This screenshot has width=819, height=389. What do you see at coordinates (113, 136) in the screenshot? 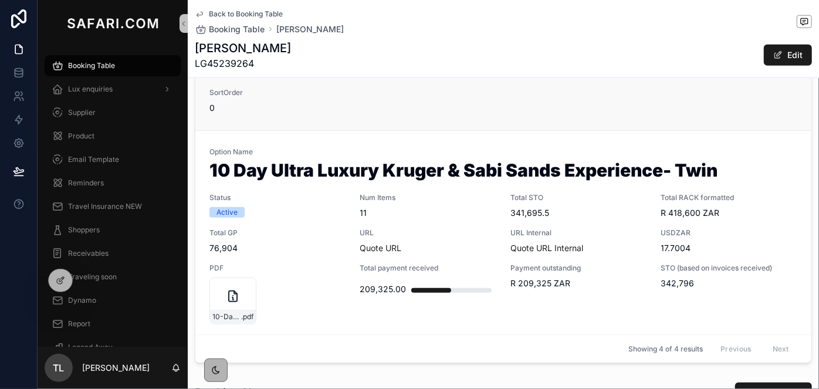
I see `a: Product` at bounding box center [113, 136].